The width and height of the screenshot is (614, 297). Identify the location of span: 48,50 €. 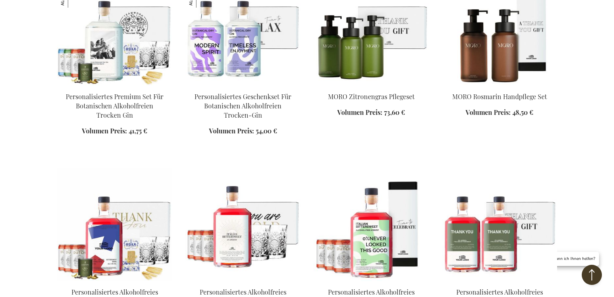
(522, 112).